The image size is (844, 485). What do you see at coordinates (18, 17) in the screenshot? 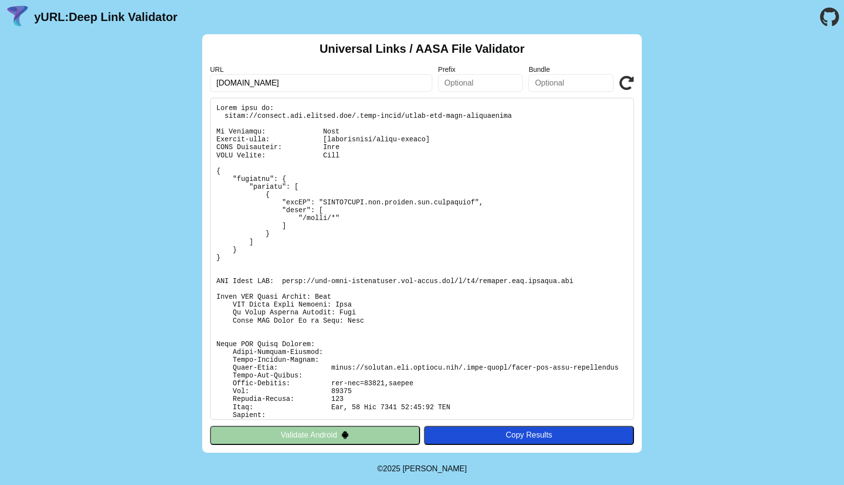
I see `img: yURL Logo` at bounding box center [18, 17].